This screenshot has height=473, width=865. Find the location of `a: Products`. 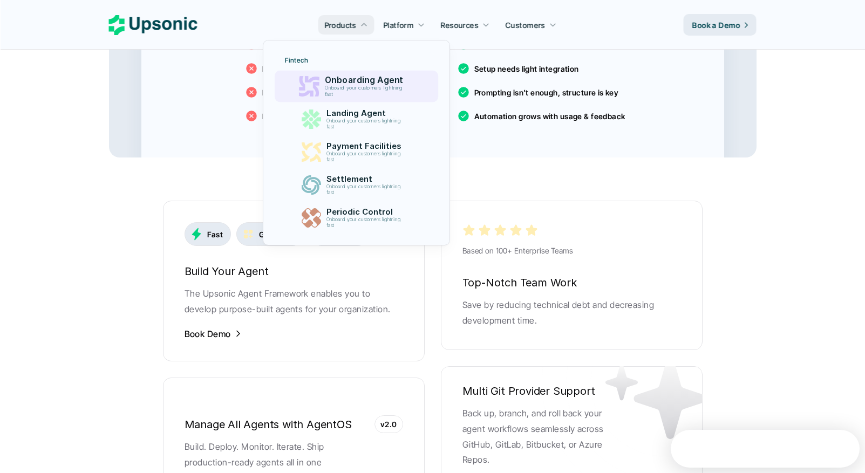

a: Products is located at coordinates (346, 25).